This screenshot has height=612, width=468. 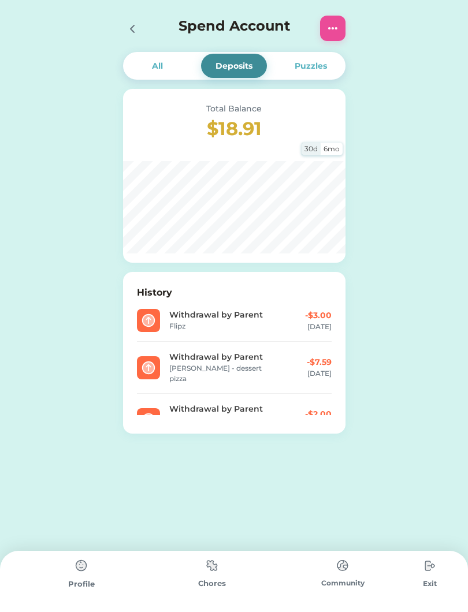 I want to click on div: Chores, so click(x=212, y=584).